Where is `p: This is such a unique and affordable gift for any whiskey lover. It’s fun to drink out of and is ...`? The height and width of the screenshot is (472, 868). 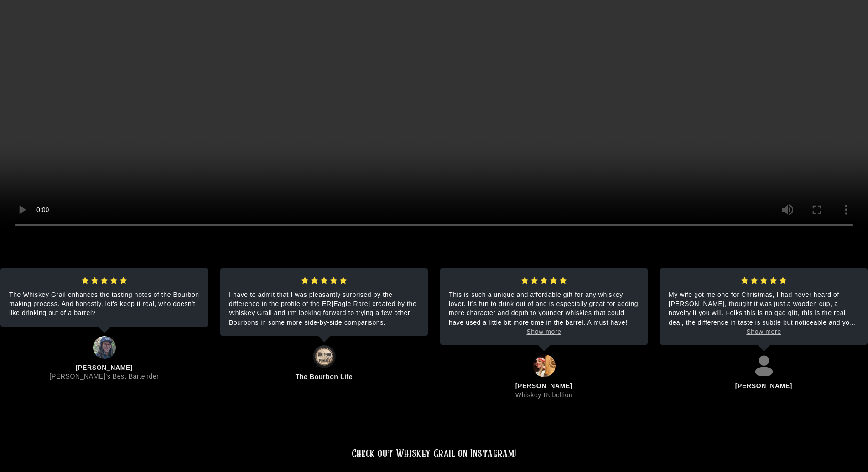 p: This is such a unique and affordable gift for any whiskey lover. It’s fun to drink out of and is ... is located at coordinates (544, 308).